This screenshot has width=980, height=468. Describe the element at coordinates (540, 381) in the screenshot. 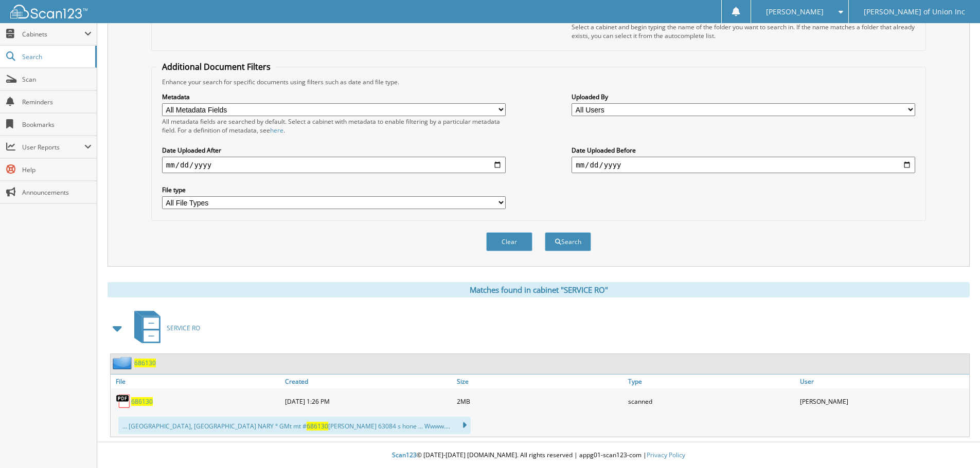

I see `a: Size` at that location.